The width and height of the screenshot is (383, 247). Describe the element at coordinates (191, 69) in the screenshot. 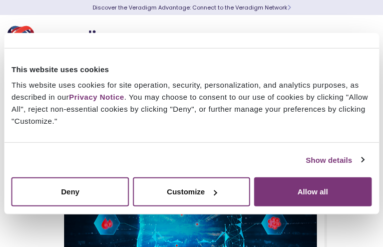

I see `div: This website uses cookies` at that location.